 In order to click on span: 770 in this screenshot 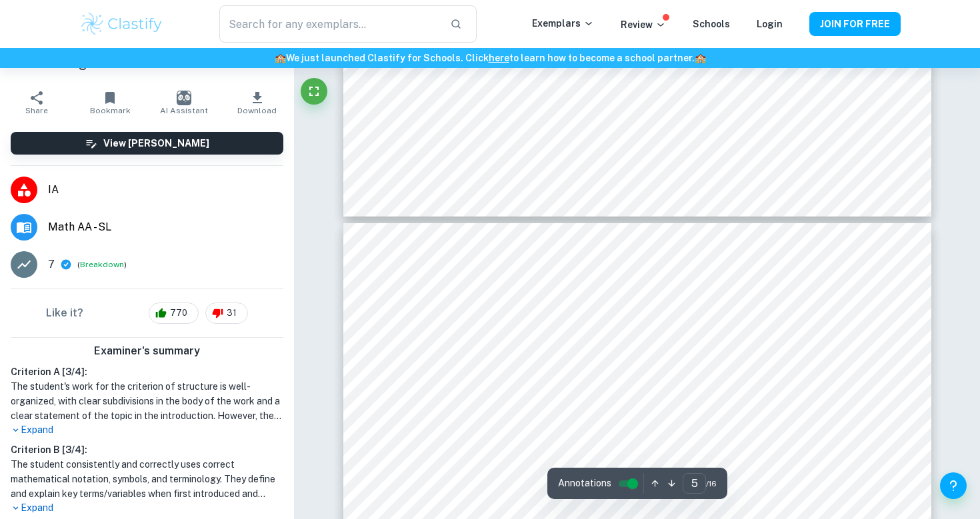, I will do `click(178, 313)`.